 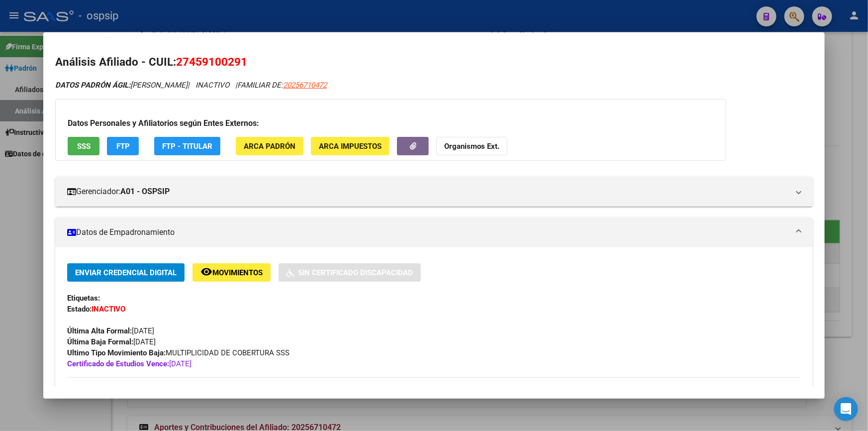 I want to click on span: Movimientos, so click(x=237, y=272).